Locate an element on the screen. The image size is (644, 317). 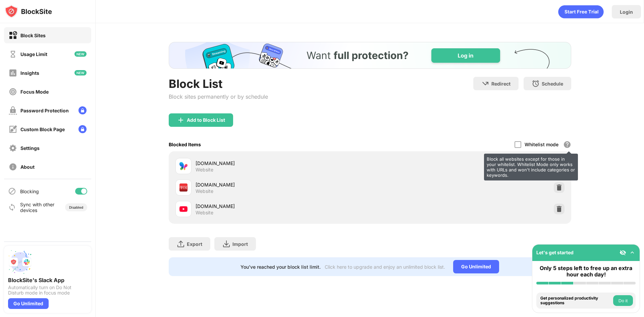
div: Block List is located at coordinates (218, 84).